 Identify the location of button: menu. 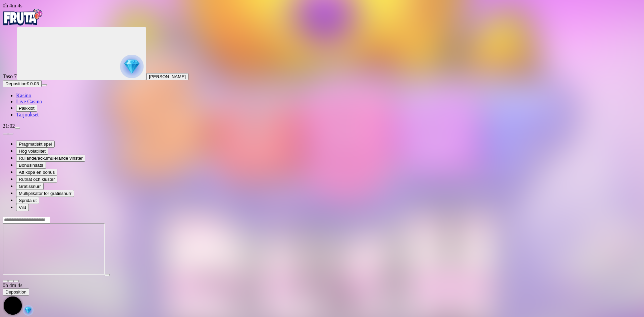
(44, 85).